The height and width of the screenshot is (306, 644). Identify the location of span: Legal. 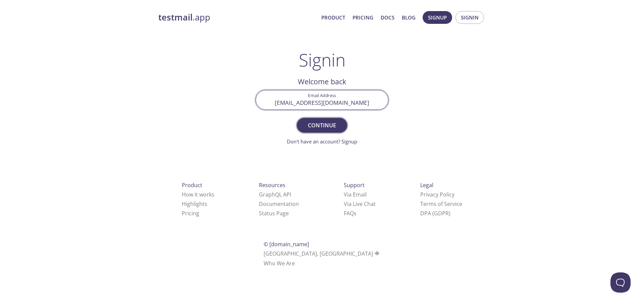
(427, 185).